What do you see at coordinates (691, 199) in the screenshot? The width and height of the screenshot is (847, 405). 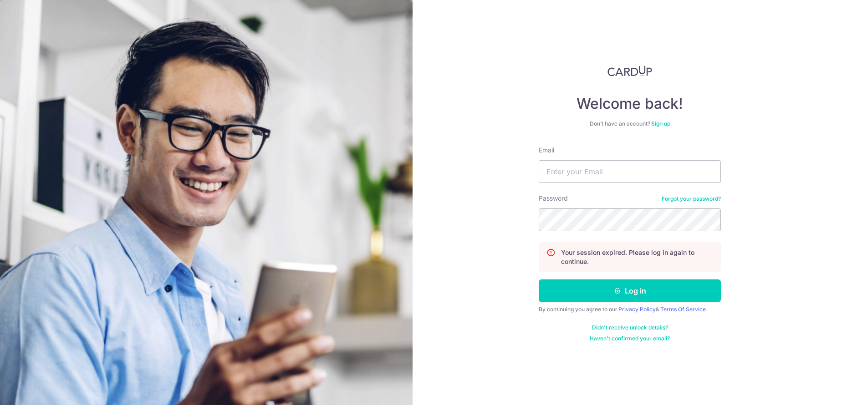 I see `a: Forgot your password?` at bounding box center [691, 199].